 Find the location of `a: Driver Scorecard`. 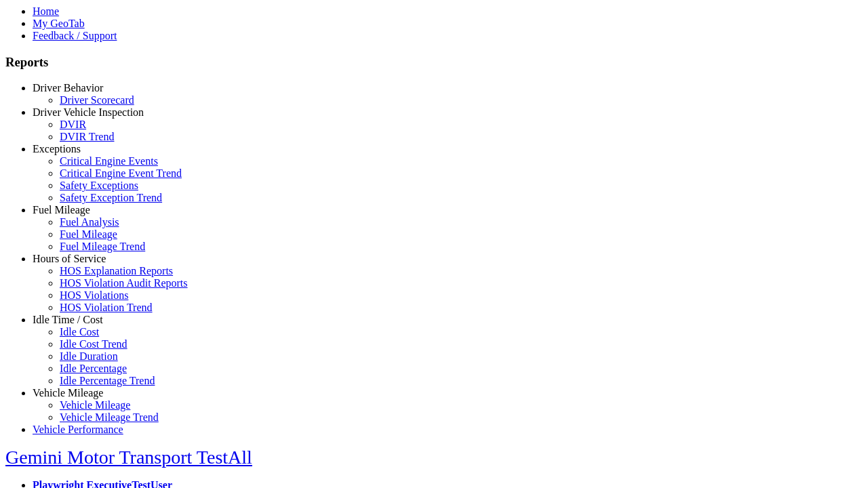

a: Driver Scorecard is located at coordinates (97, 100).